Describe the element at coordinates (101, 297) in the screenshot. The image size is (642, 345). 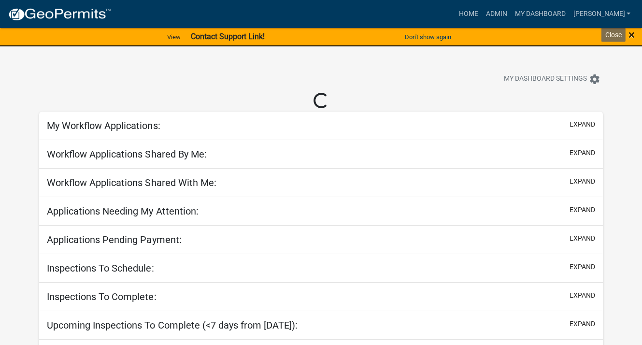
I see `h5: Inspections To Complete:` at that location.